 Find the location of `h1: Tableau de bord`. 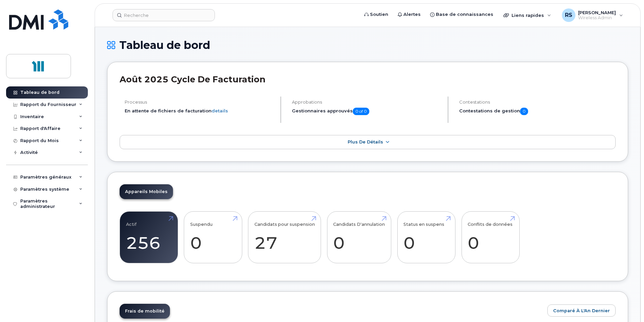

h1: Tableau de bord is located at coordinates (368, 45).